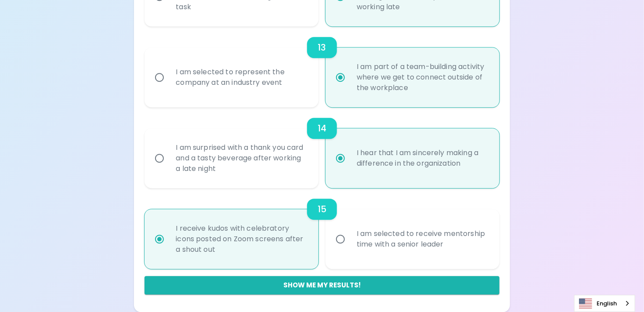 The height and width of the screenshot is (312, 644). I want to click on div: Language, so click(605, 303).